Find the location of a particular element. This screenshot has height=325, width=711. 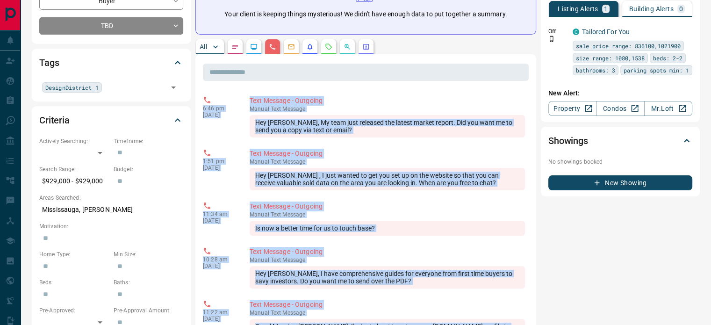

p: $929,000 - $929,000 is located at coordinates (74, 181).